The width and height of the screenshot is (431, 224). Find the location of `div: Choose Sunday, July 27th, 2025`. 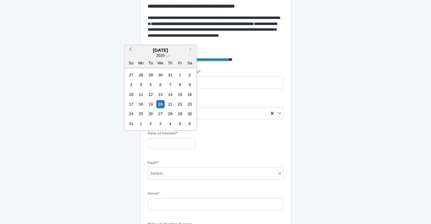

div: Choose Sunday, July 27th, 2025 is located at coordinates (131, 75).